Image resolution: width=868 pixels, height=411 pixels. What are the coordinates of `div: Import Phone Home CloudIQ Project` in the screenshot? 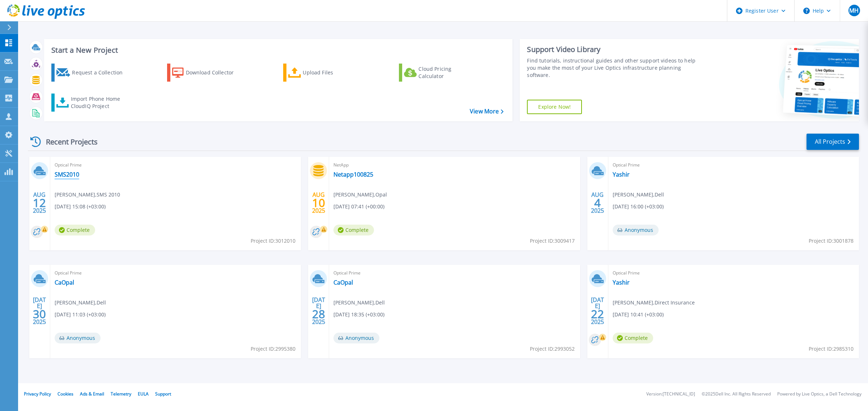 It's located at (99, 102).